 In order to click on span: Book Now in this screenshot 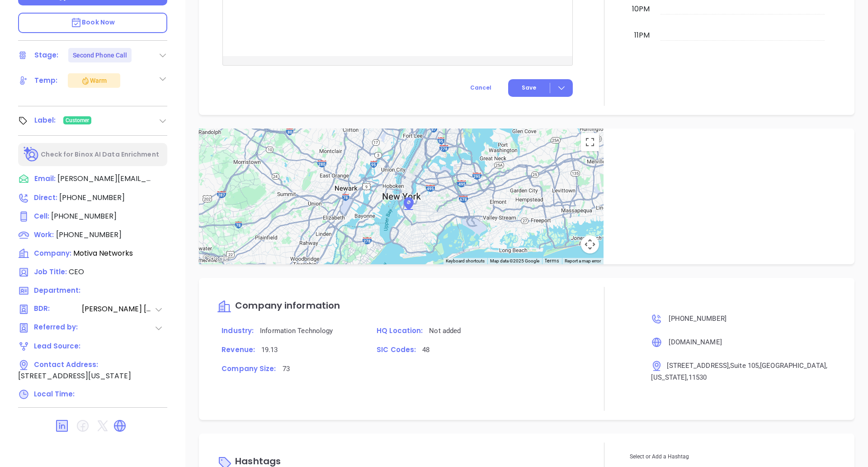, I will do `click(92, 22)`.